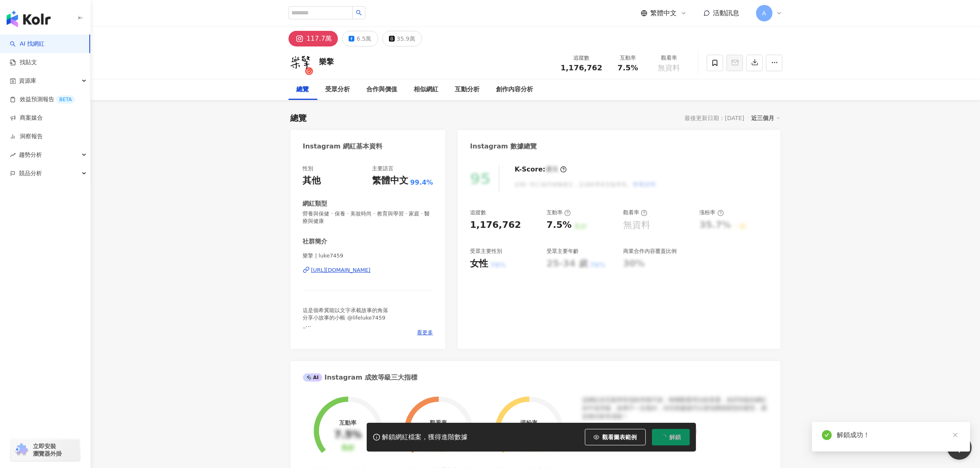 Image resolution: width=980 pixels, height=468 pixels. What do you see at coordinates (628, 68) in the screenshot?
I see `span: 7.5%` at bounding box center [628, 68].